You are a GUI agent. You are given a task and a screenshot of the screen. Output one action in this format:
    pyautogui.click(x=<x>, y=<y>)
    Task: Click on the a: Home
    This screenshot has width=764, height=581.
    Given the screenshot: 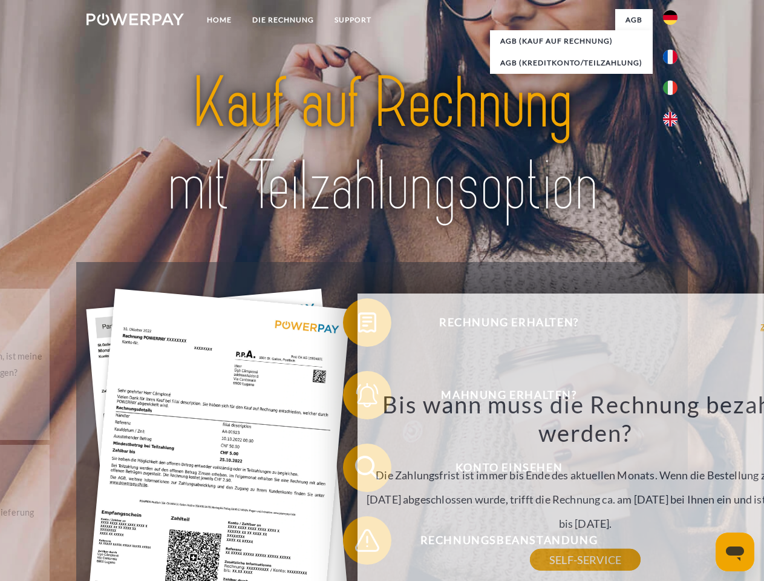 What is the action you would take?
    pyautogui.click(x=219, y=20)
    